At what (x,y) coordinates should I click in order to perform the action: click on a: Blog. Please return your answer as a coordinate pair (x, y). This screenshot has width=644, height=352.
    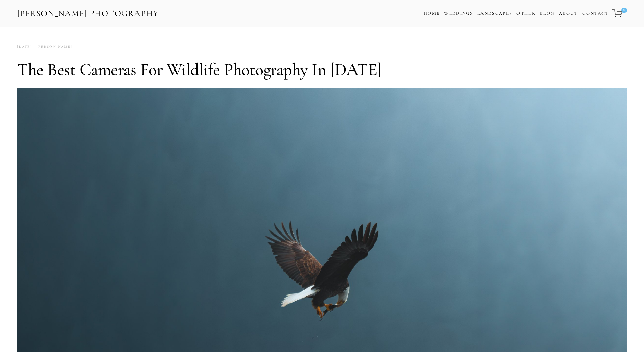
    Looking at the image, I should click on (547, 13).